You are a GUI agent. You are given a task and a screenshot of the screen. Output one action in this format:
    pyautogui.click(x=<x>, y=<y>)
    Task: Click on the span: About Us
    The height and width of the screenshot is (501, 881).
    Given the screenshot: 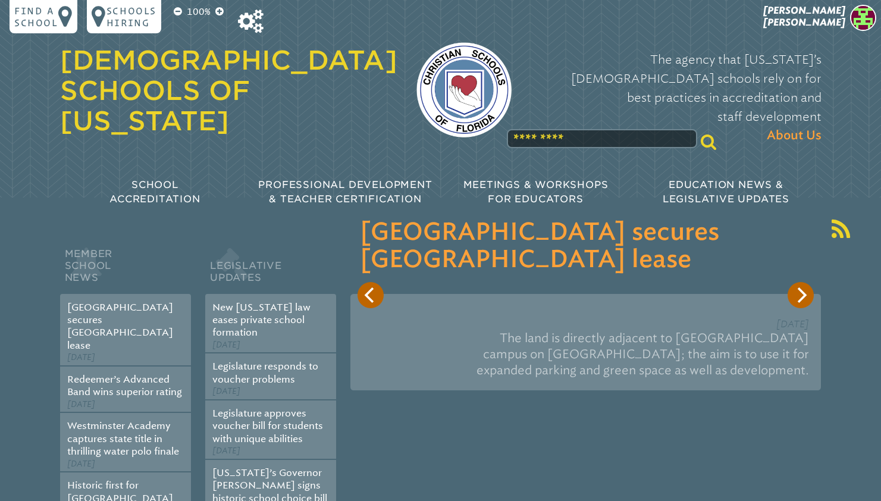 What is the action you would take?
    pyautogui.click(x=794, y=136)
    